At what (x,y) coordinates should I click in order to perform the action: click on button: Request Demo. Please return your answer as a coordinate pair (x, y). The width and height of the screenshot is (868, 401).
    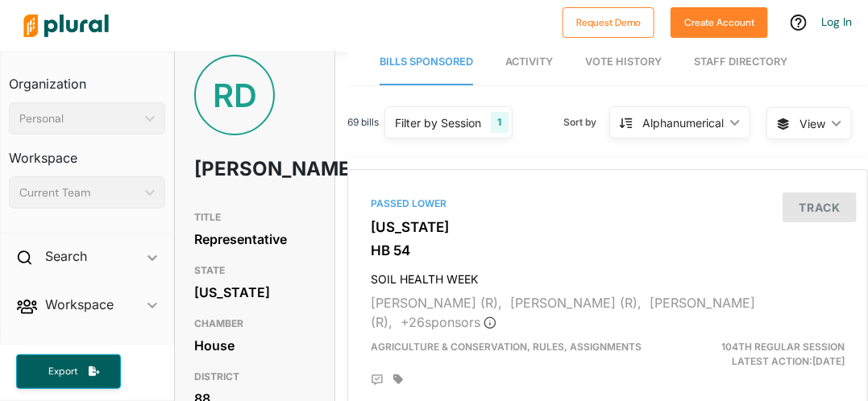
    Looking at the image, I should click on (609, 23).